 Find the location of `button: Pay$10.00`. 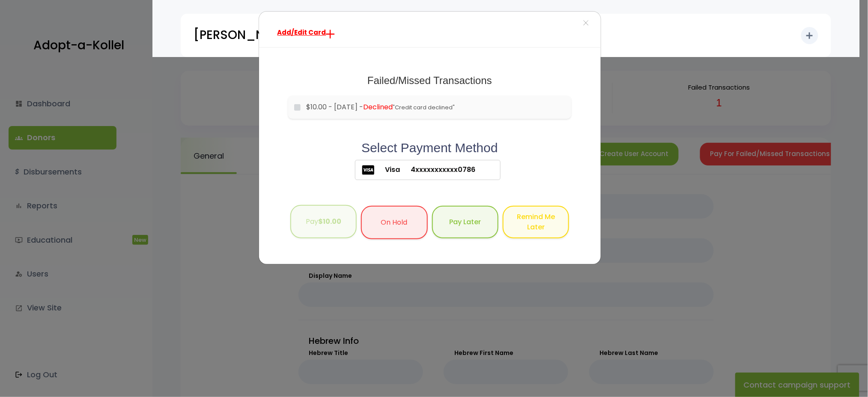

button: Pay$10.00 is located at coordinates (323, 221).